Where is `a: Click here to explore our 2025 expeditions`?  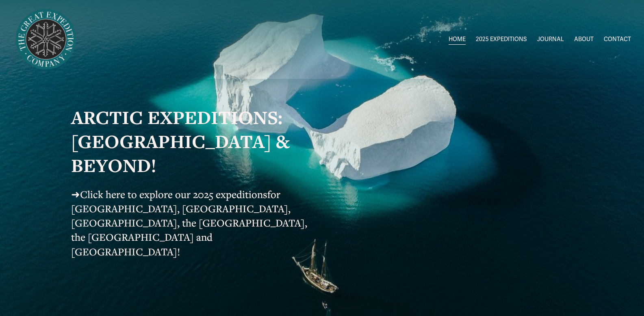
a: Click here to explore our 2025 expeditions is located at coordinates (173, 194).